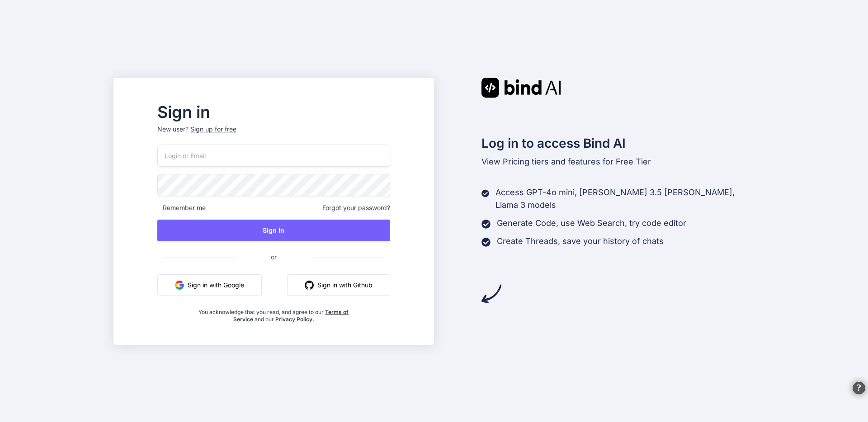 The height and width of the screenshot is (422, 868). Describe the element at coordinates (209, 285) in the screenshot. I see `button: Sign in with Google` at that location.